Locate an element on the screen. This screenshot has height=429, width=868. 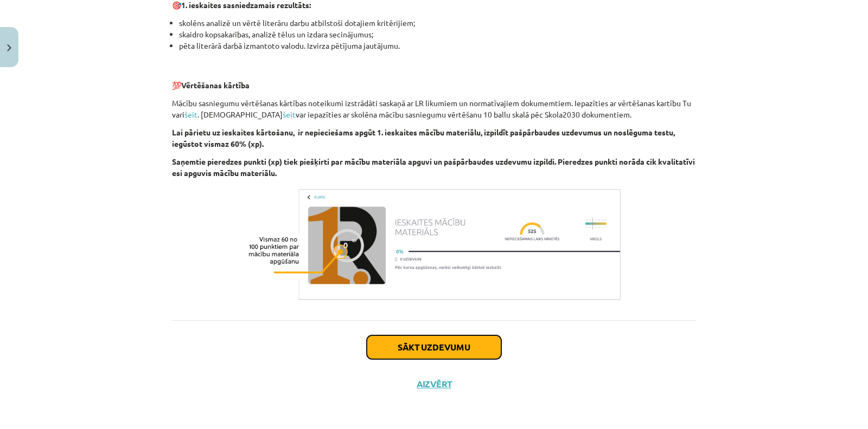
li: skolēns analizē un vērtē literāru darbu atbilstoši dotajiem kritērijiem; is located at coordinates (437, 23).